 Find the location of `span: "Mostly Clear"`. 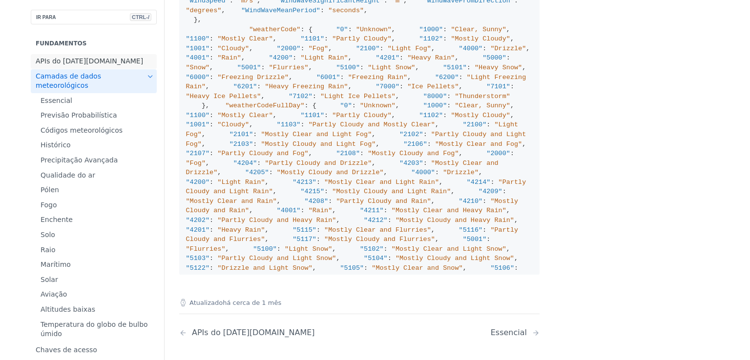

span: "Mostly Clear" is located at coordinates (245, 115).